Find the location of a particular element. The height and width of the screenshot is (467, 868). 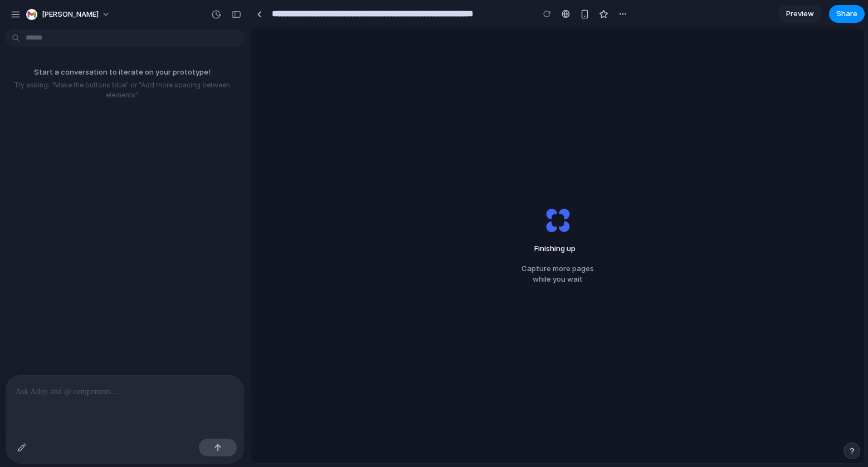

span: Preview is located at coordinates (800, 14).